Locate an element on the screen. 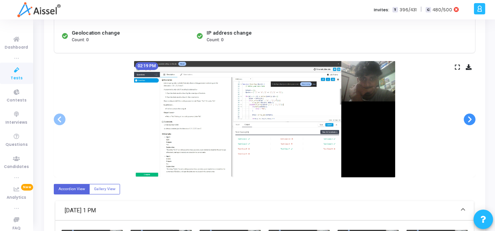  span: Questions is located at coordinates (16, 145).